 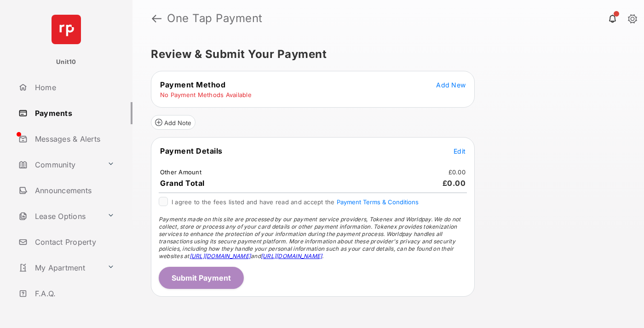 I want to click on span: Edit, so click(x=460, y=151).